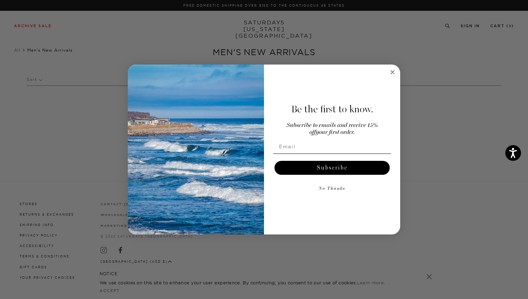  I want to click on span: your first order., so click(335, 132).